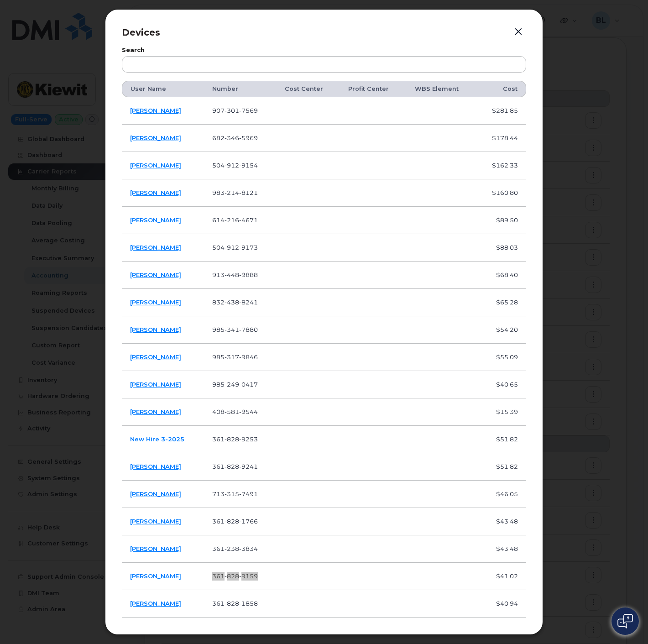  I want to click on img: Open chat, so click(625, 621).